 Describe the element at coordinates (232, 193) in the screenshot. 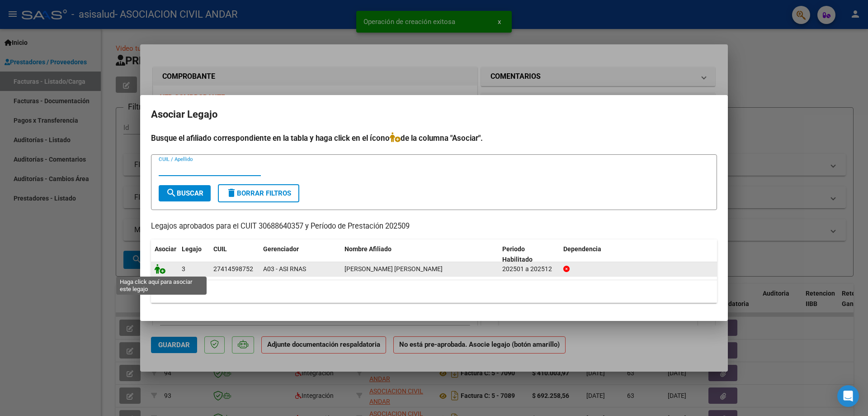

I see `mat-icon: delete` at that location.